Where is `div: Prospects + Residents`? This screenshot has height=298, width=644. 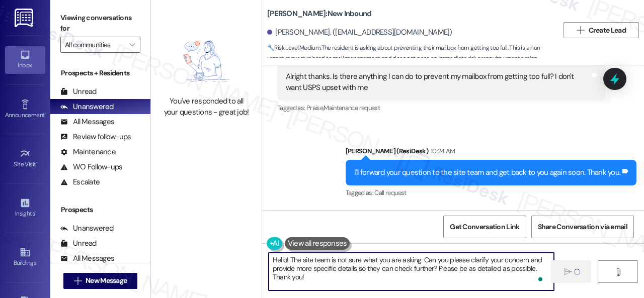 div: Prospects + Residents is located at coordinates (100, 73).